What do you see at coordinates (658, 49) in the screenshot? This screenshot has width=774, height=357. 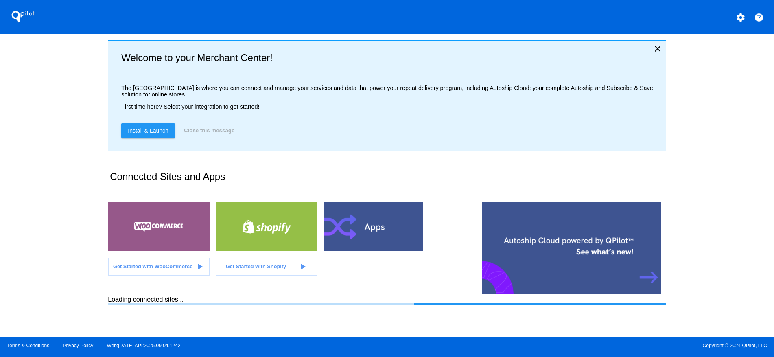 I see `mat-icon: close` at bounding box center [658, 49].